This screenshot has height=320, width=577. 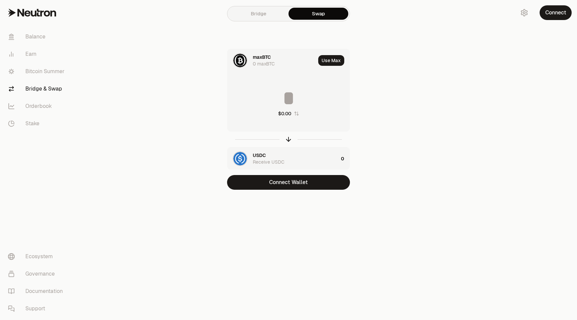 What do you see at coordinates (258, 14) in the screenshot?
I see `a: Bridge` at bounding box center [258, 14].